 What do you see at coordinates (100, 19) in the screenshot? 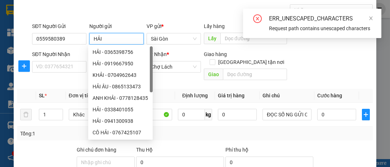
I see `div: HUỆ` at bounding box center [100, 19].